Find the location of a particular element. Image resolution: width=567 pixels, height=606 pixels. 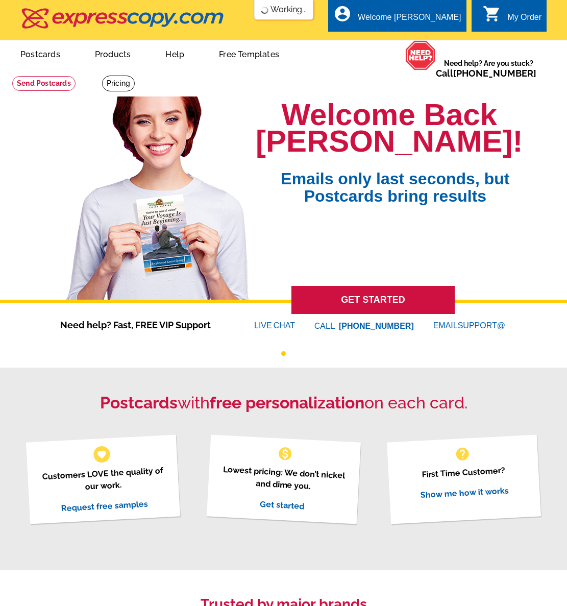

span: Call is located at coordinates (486, 73).